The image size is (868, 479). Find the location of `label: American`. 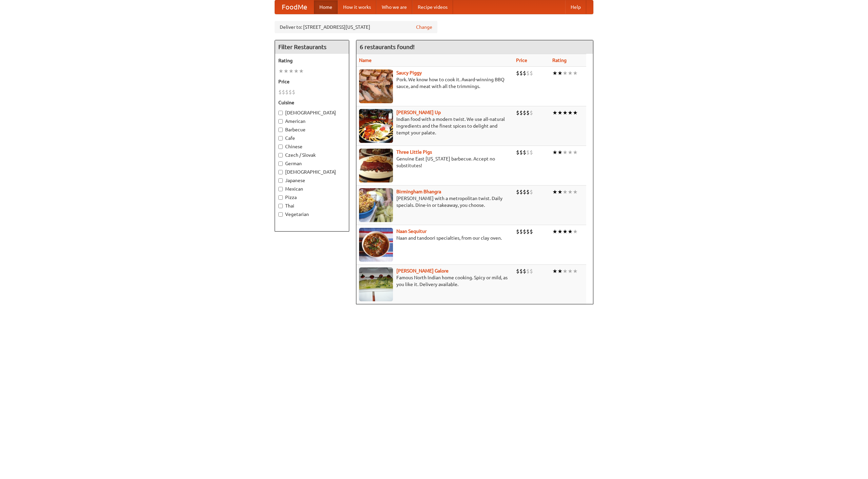

label: American is located at coordinates (312, 121).